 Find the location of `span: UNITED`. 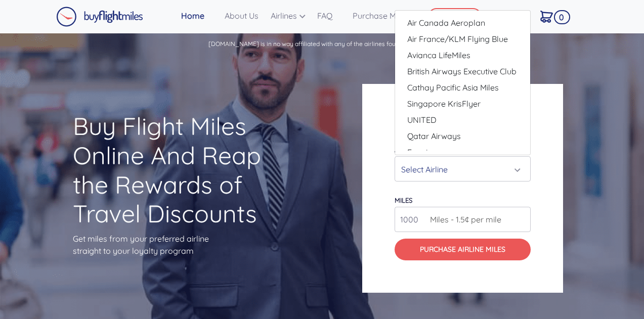

span: UNITED is located at coordinates (422, 120).